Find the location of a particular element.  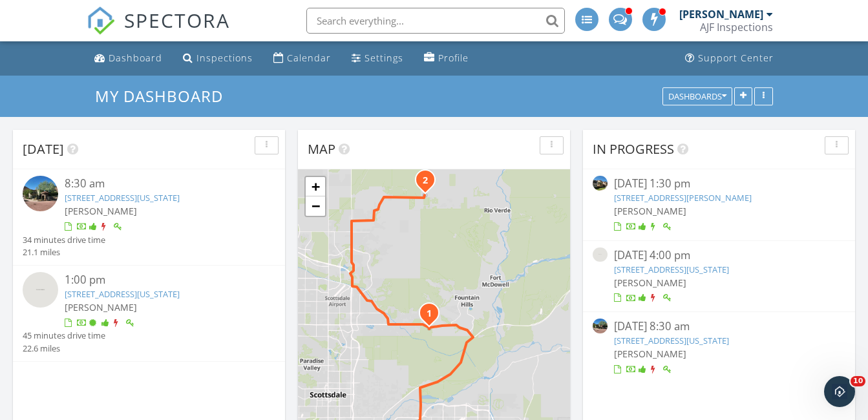

div: Support Center is located at coordinates (736, 57).